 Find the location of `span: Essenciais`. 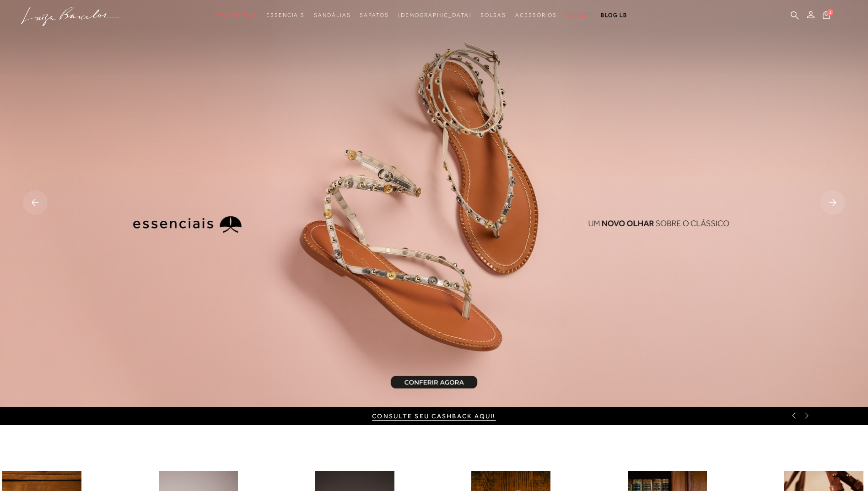

span: Essenciais is located at coordinates (286, 15).